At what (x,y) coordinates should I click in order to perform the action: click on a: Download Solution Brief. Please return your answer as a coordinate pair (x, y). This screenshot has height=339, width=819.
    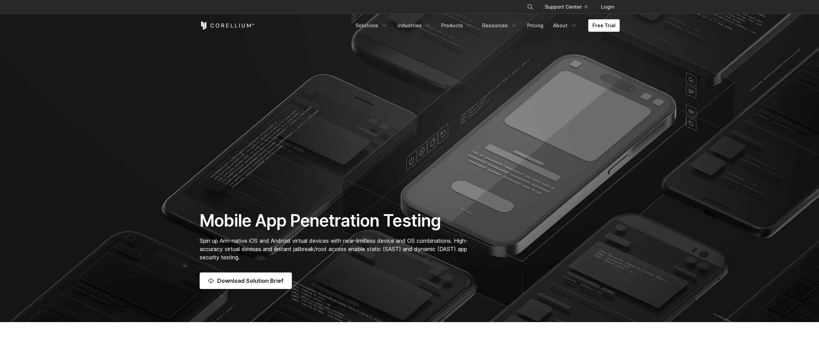
    Looking at the image, I should click on (245, 281).